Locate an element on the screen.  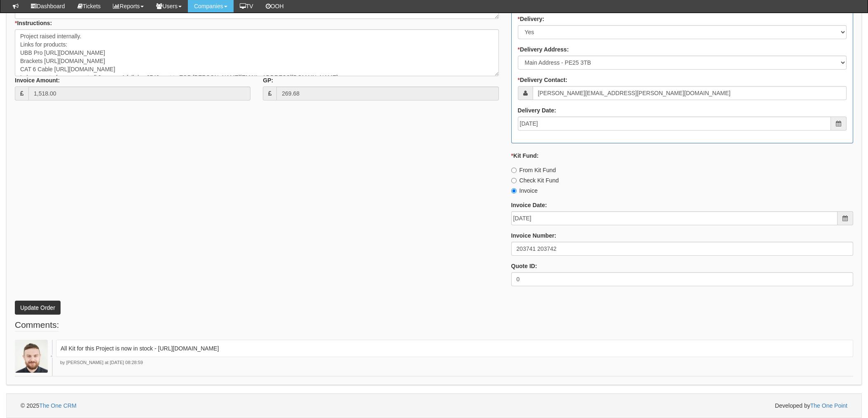
label: GP: is located at coordinates (268, 81).